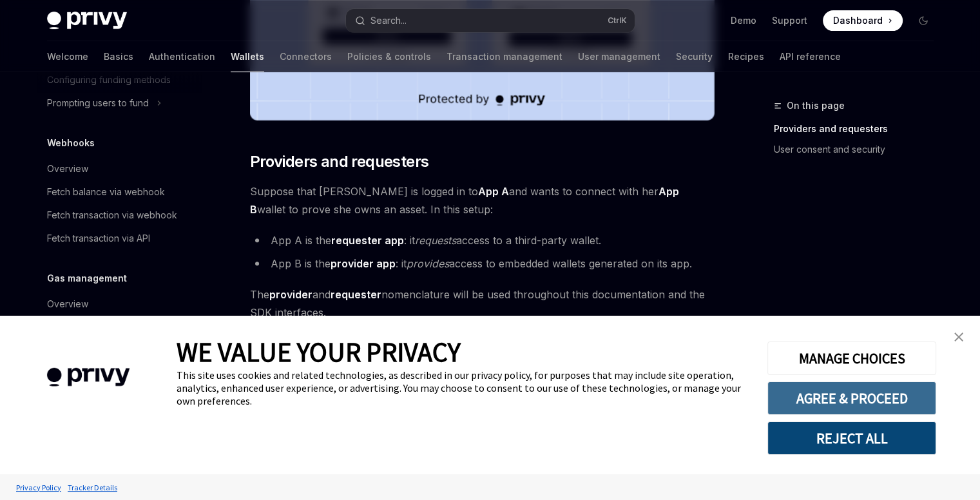 The image size is (980, 500). Describe the element at coordinates (744, 21) in the screenshot. I see `a: Demo` at that location.